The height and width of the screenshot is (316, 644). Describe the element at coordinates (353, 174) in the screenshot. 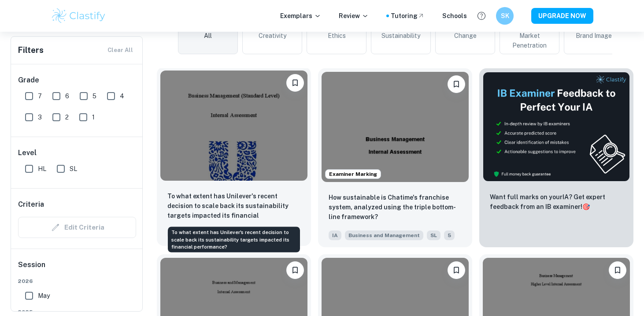

I see `span: Examiner Marking` at that location.